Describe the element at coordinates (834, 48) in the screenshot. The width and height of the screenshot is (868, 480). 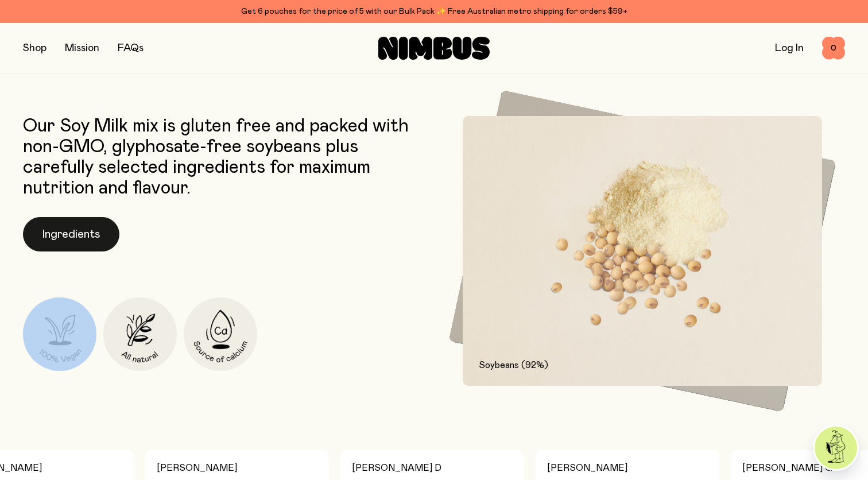
I see `button: 0` at that location.